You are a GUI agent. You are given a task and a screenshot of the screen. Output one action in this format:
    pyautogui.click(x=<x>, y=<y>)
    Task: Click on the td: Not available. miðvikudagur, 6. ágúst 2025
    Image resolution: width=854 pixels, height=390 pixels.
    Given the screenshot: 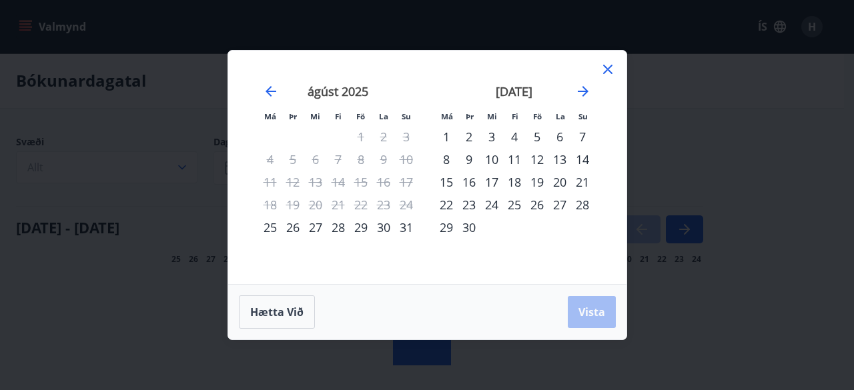 What is the action you would take?
    pyautogui.click(x=315, y=159)
    